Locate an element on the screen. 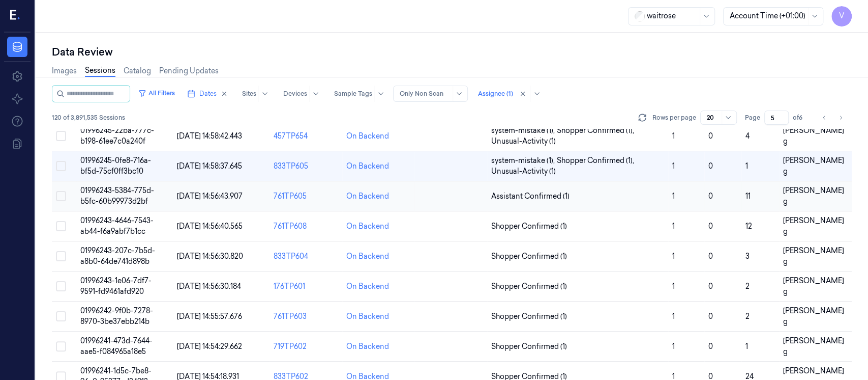 The height and width of the screenshot is (380, 868). span: 01996245-0fe8-716a-bf5d-75cf0ff3bc10 is located at coordinates (115, 165).